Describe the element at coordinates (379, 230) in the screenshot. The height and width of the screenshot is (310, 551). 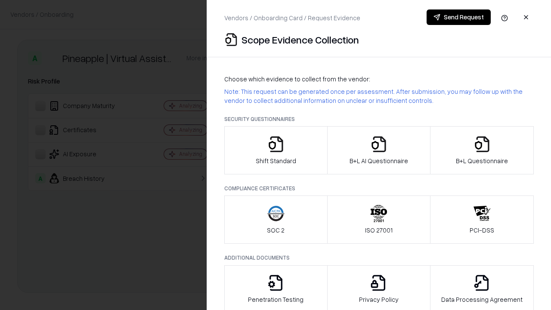
I see `p: ISO 27001` at that location.